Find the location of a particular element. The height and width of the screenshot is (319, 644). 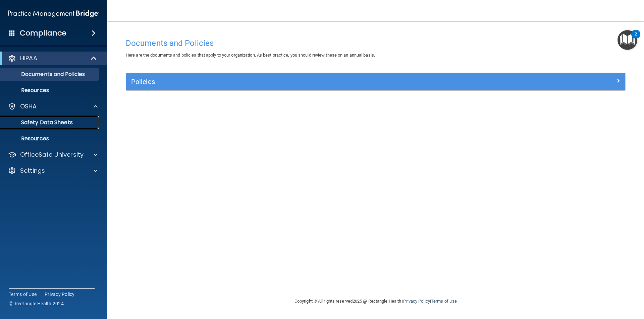

button: Open Resource Center, 2 new notifications is located at coordinates (627, 40).